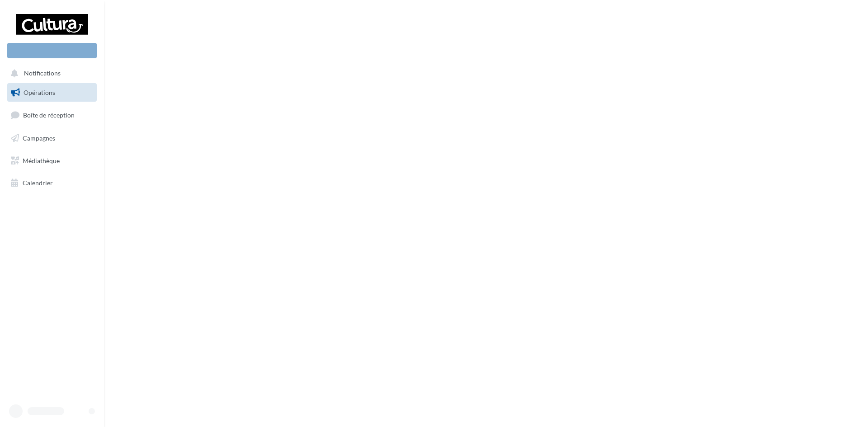 This screenshot has width=868, height=427. What do you see at coordinates (52, 138) in the screenshot?
I see `a: Campagnes` at bounding box center [52, 138].